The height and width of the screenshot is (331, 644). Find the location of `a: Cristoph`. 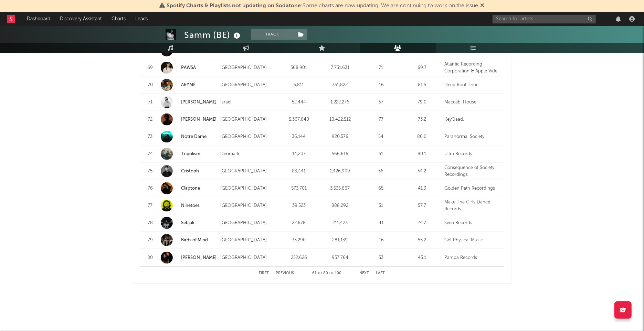

a: Cristoph is located at coordinates (190, 171).